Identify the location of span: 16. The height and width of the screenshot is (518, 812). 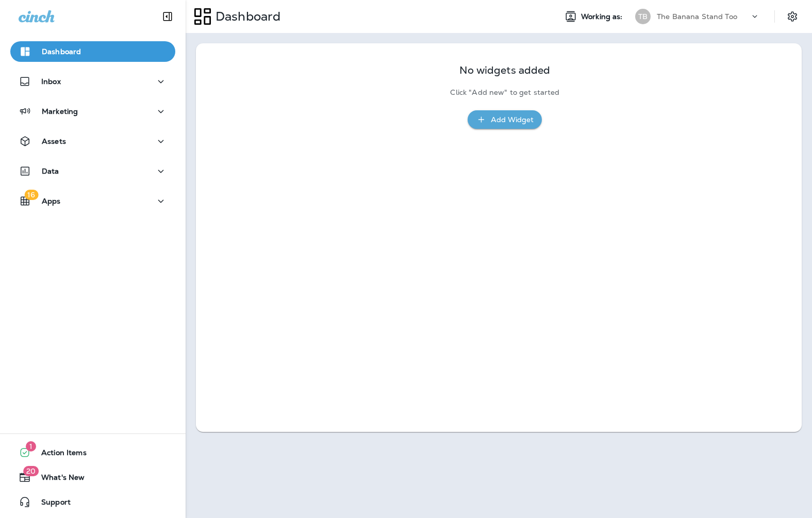
(31, 195).